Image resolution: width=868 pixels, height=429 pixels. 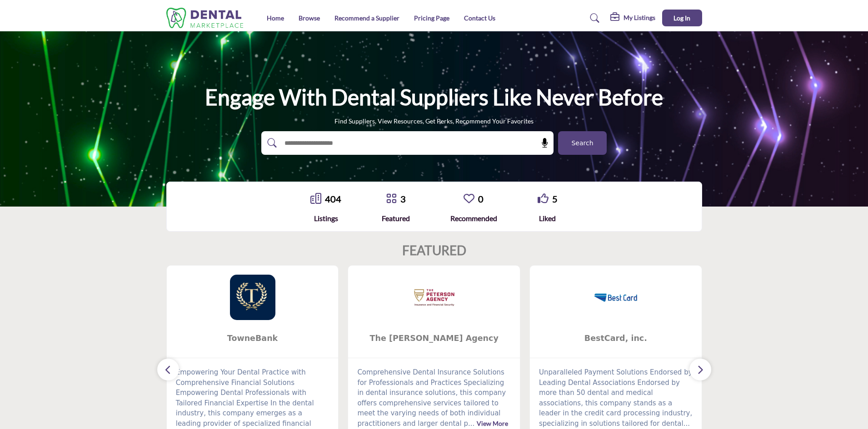 What do you see at coordinates (615, 297) in the screenshot?
I see `img: BestCard, inc.` at bounding box center [615, 297].